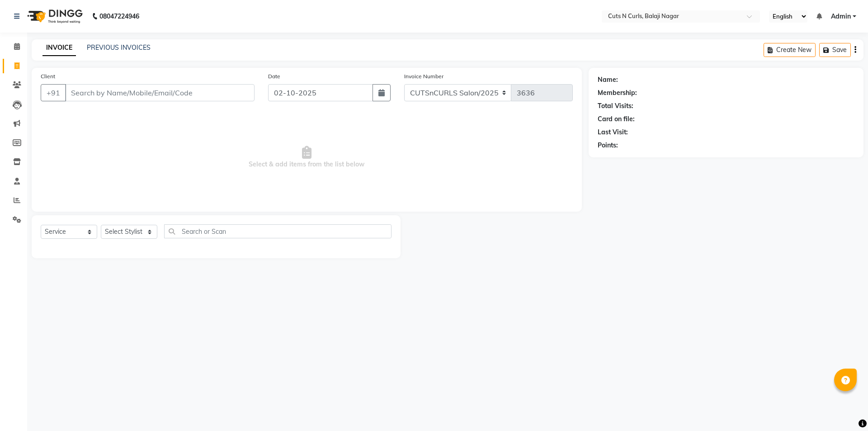 The width and height of the screenshot is (868, 431). I want to click on div: Membership:, so click(617, 93).